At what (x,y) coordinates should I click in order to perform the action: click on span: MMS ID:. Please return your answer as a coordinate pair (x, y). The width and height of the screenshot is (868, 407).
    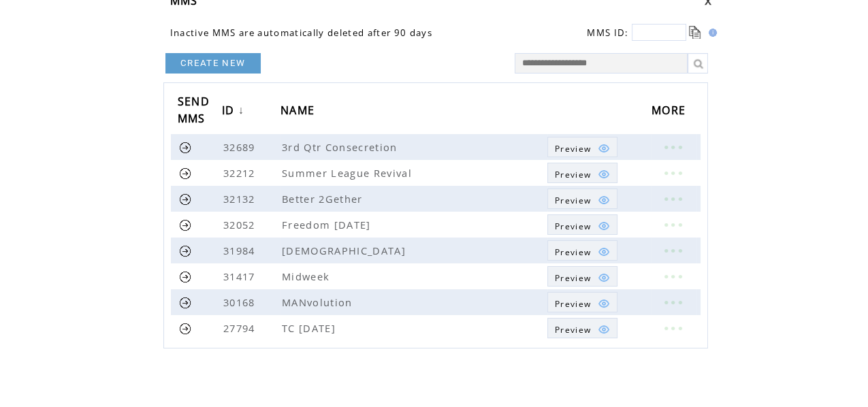
    Looking at the image, I should click on (607, 33).